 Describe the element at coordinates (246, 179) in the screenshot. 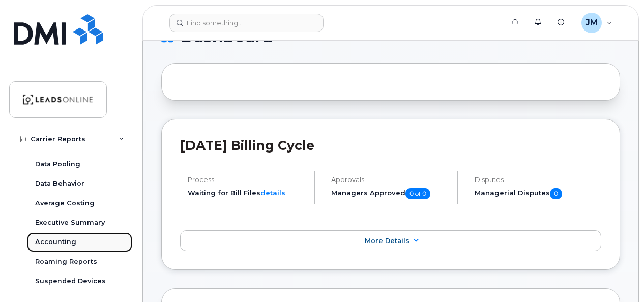

I see `h4: Process` at that location.